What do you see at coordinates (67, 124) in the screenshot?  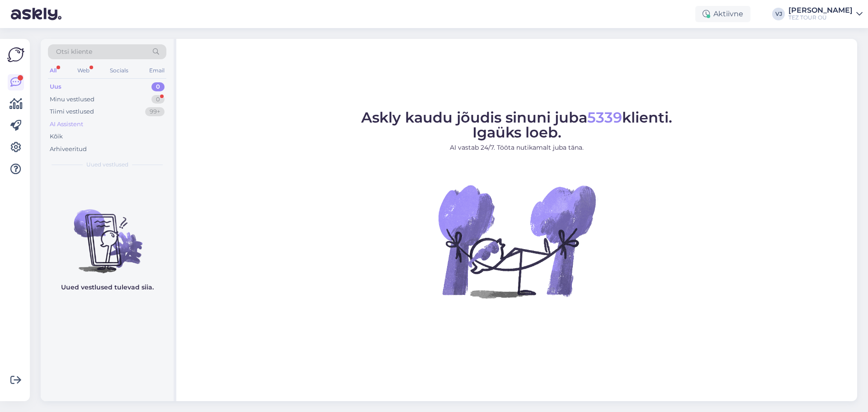 I see `div: AI Assistent` at bounding box center [67, 124].